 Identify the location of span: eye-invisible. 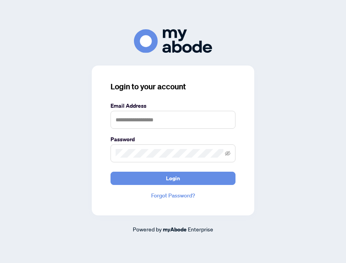
(228, 154).